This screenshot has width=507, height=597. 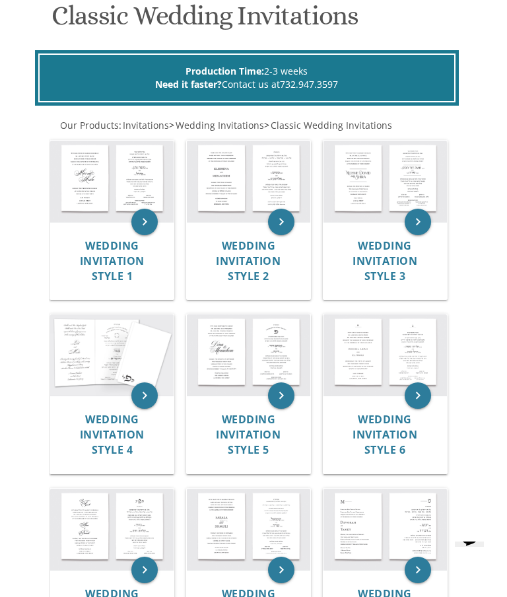 What do you see at coordinates (385, 529) in the screenshot?
I see `img: Wedding Invitation Style 9` at bounding box center [385, 529].